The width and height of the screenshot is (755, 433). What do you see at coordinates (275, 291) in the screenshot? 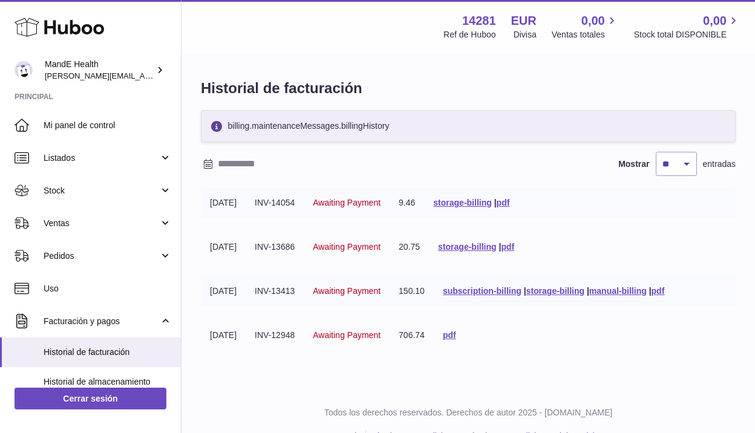
I see `td: INV-13413` at bounding box center [275, 291].